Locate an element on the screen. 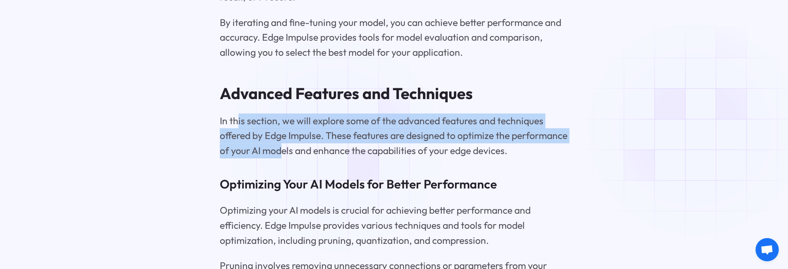 The image size is (788, 269). p: By iterating and fine-tuning your model, you can achieve better performance and accuracy. Edge Im... is located at coordinates (394, 38).